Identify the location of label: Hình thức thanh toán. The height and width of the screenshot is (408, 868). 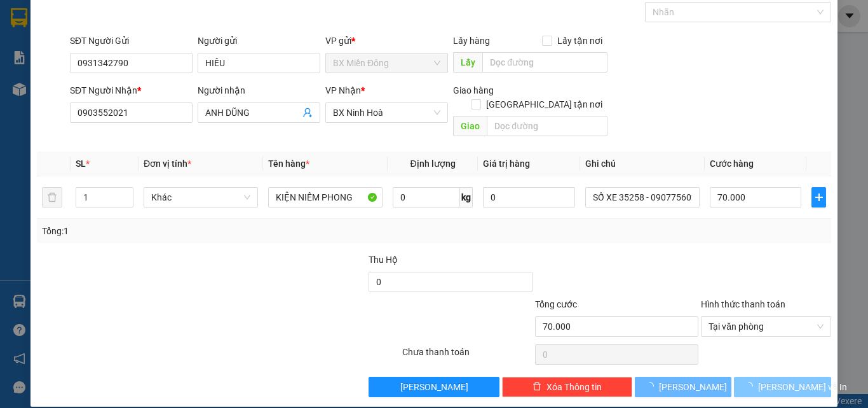
(743, 304).